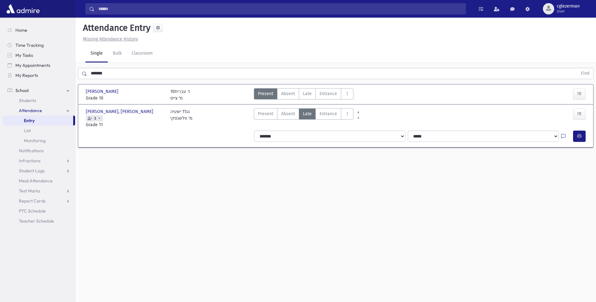 The height and width of the screenshot is (302, 596). Describe the element at coordinates (39, 65) in the screenshot. I see `a: My Appointments` at that location.